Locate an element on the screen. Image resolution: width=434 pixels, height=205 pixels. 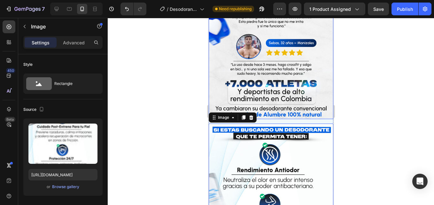
img: preview-image is located at coordinates (63, 144).